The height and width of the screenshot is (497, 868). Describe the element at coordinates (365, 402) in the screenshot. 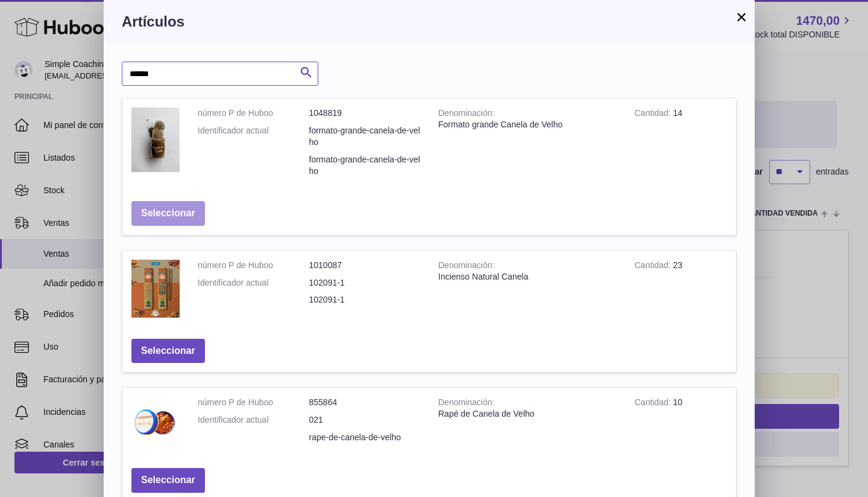

I see `dd: 855864` at that location.